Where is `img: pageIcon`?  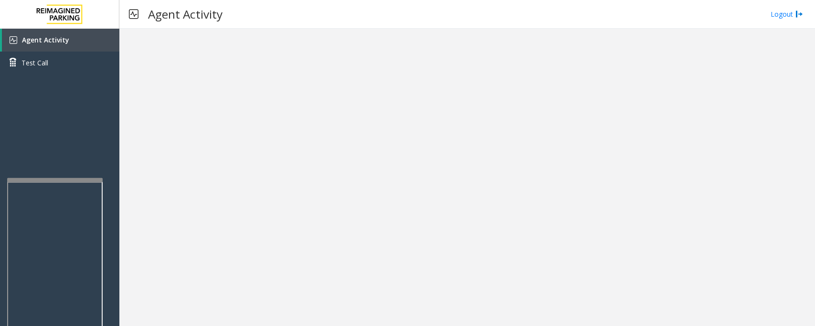
img: pageIcon is located at coordinates (134, 14).